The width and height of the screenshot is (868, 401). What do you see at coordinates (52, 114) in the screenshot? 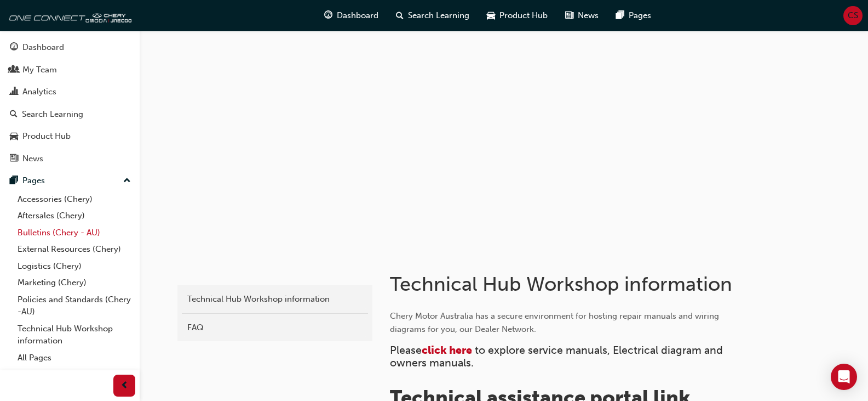
I see `div: Search Learning` at bounding box center [52, 114].